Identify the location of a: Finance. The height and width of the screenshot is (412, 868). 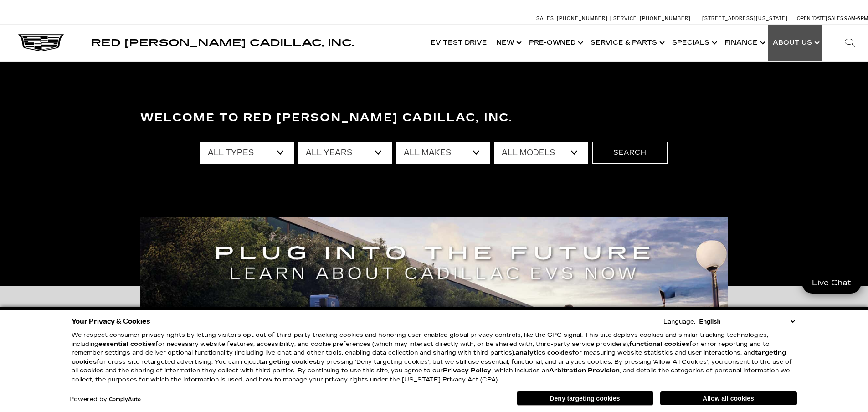
(744, 43).